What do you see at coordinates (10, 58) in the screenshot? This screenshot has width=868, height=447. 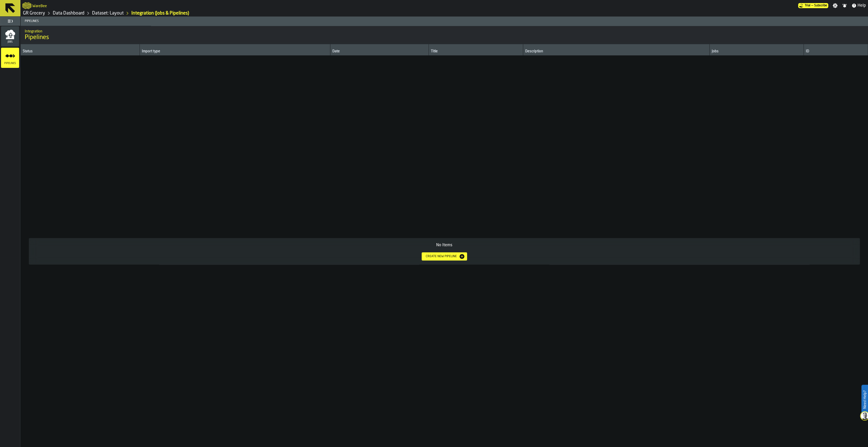 I see `li: menu Pipelines` at bounding box center [10, 58].